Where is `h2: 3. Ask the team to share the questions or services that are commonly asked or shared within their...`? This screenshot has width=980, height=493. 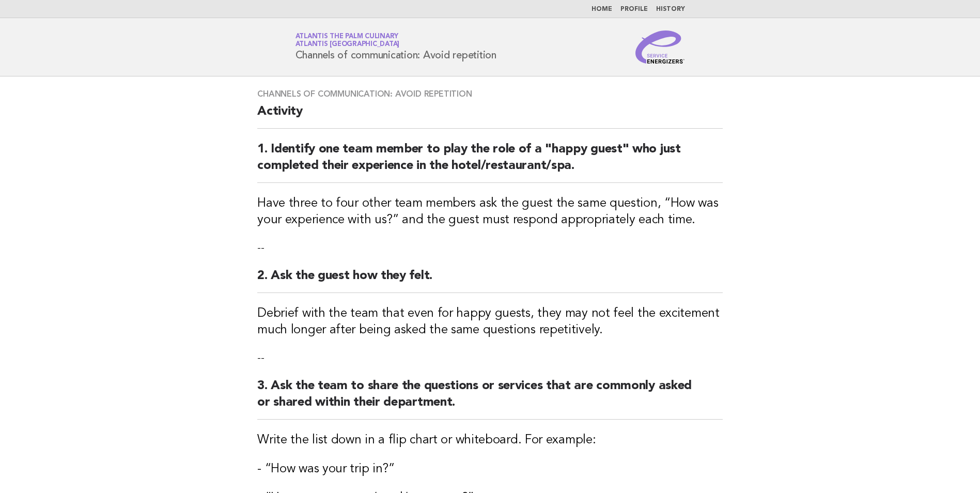 h2: 3. Ask the team to share the questions or services that are commonly asked or shared within their... is located at coordinates (490, 398).